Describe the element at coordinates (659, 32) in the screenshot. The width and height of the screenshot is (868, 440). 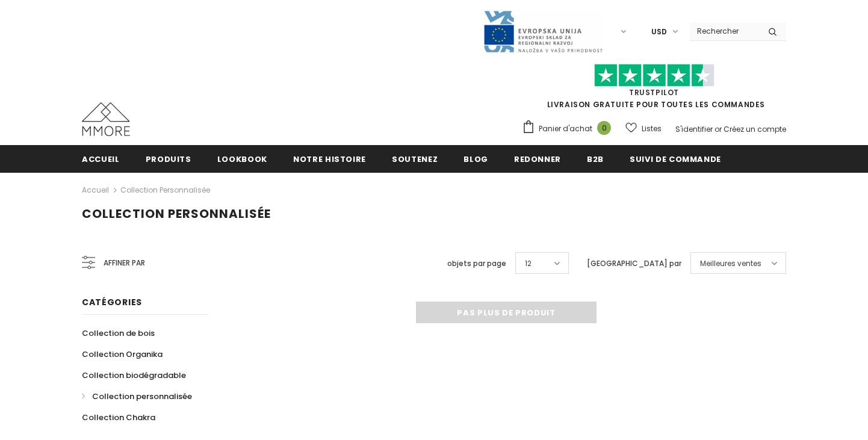
I see `span: USD` at that location.